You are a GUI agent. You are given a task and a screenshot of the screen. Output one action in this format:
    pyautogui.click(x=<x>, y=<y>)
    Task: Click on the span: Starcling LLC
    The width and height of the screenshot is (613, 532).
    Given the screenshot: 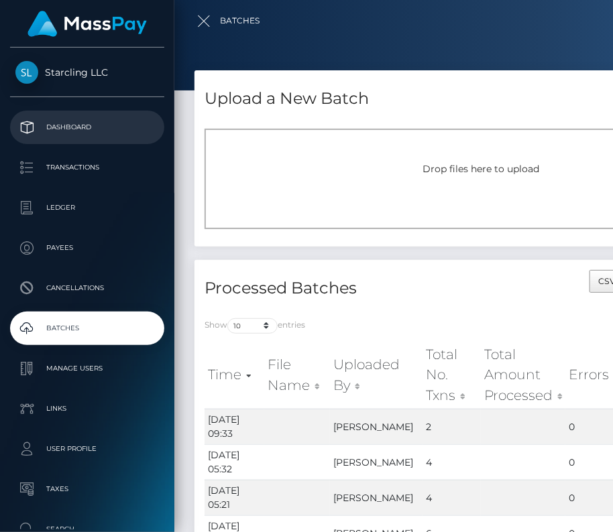 What is the action you would take?
    pyautogui.click(x=87, y=72)
    